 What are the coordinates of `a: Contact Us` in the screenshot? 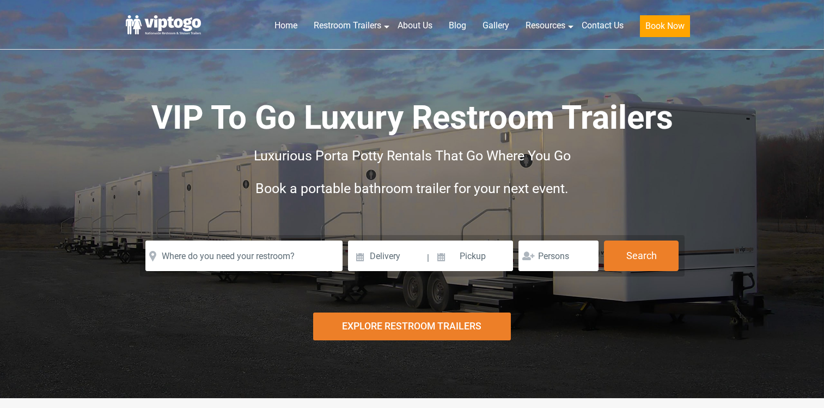 It's located at (603, 26).